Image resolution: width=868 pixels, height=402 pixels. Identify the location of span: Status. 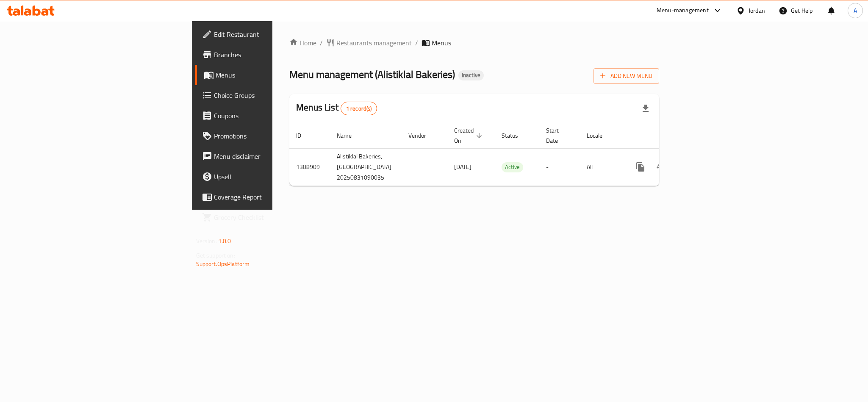
(515, 136).